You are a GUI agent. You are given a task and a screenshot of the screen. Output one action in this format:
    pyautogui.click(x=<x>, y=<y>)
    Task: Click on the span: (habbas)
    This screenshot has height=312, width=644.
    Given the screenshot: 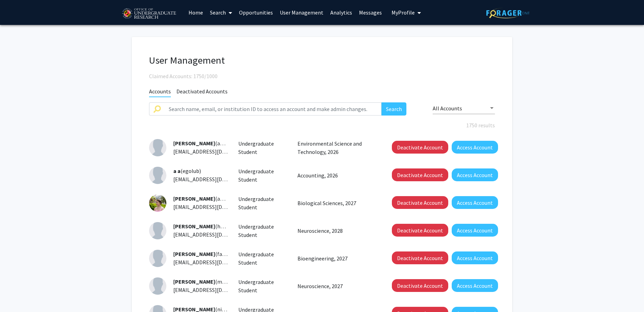 What is the action you would take?
    pyautogui.click(x=205, y=226)
    